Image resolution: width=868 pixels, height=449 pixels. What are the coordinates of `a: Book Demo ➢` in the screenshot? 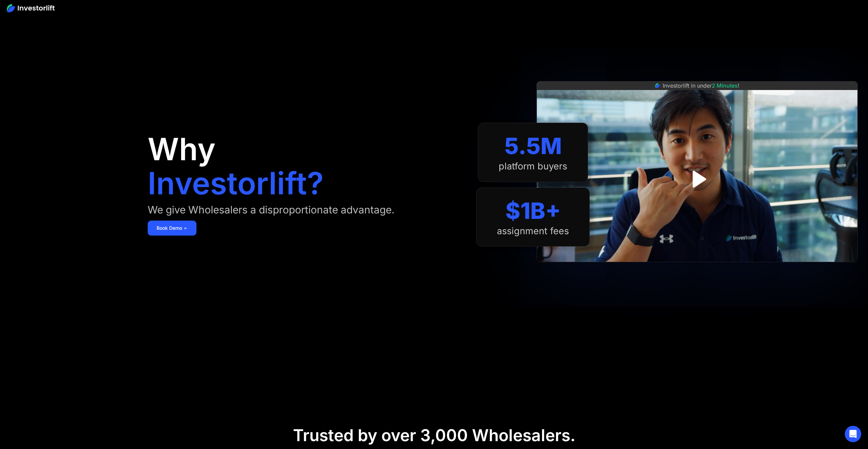 It's located at (172, 228).